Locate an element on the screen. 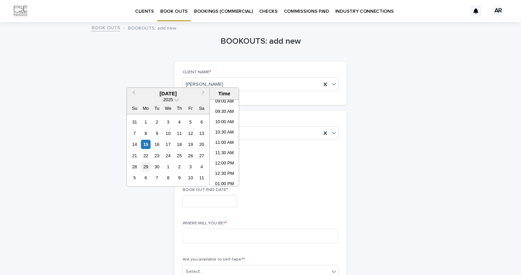  div: Choose Monday, September 15th, 2025 is located at coordinates (145, 144).